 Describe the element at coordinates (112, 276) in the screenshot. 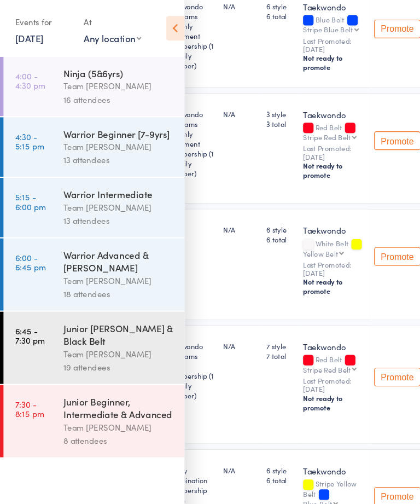

I see `div: 18 attendees` at that location.